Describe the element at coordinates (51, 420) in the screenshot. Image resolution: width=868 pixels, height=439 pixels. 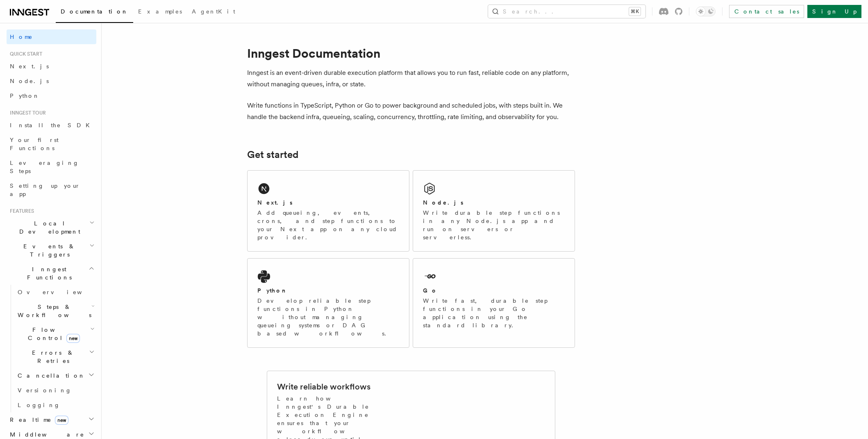
I see `button: Realtimenew` at that location.